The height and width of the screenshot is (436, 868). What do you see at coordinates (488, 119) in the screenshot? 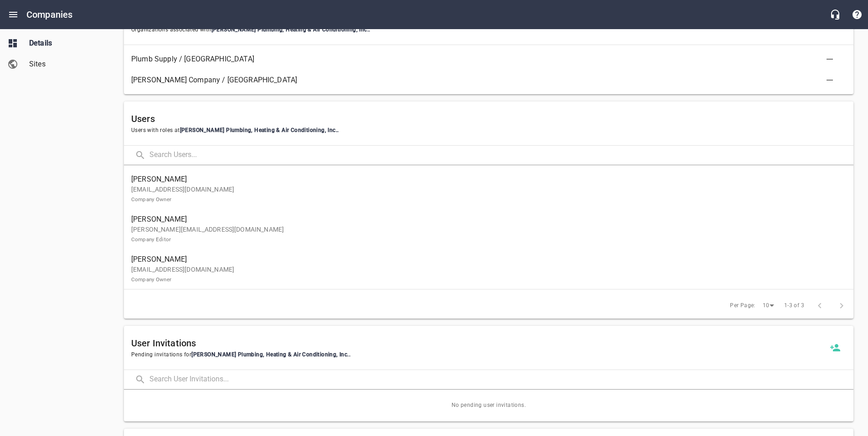
I see `h6: Users` at bounding box center [488, 119].